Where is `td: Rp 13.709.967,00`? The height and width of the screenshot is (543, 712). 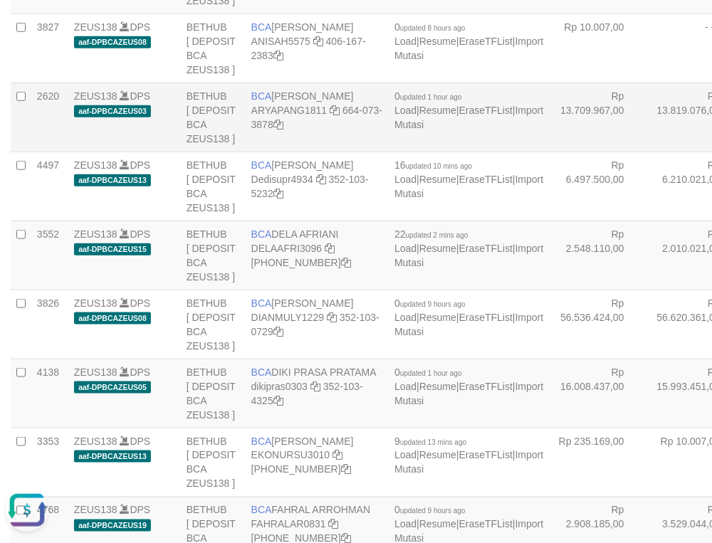
td: Rp 13.709.967,00 is located at coordinates (598, 117).